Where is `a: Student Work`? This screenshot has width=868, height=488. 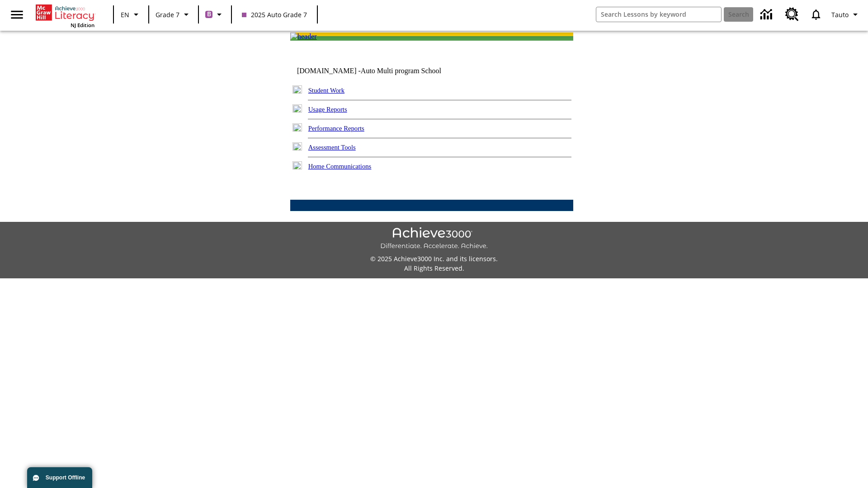 a: Student Work is located at coordinates (326, 91).